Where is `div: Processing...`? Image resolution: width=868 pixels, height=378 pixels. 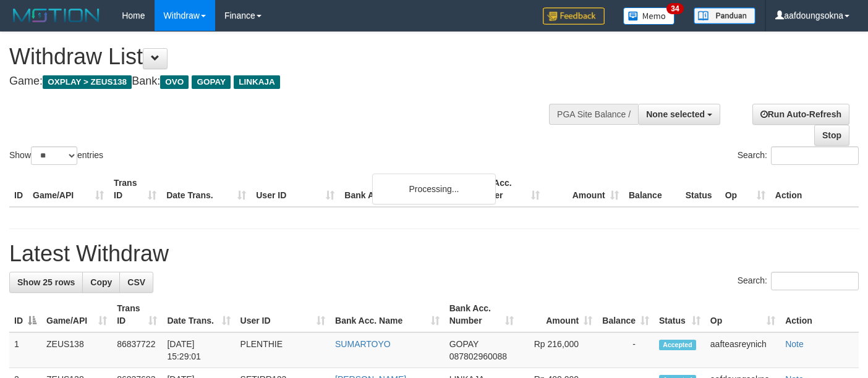
div: Processing... is located at coordinates (434, 189).